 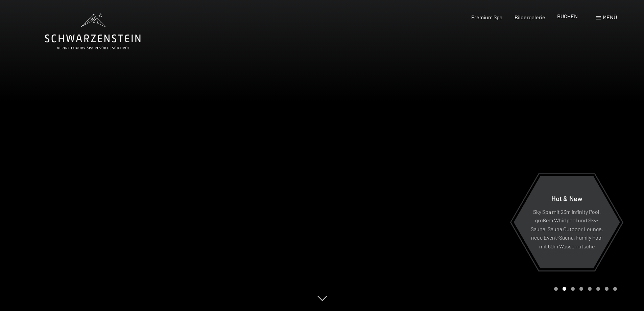 What do you see at coordinates (584, 288) in the screenshot?
I see `div: Carousel Pagination` at bounding box center [584, 288].